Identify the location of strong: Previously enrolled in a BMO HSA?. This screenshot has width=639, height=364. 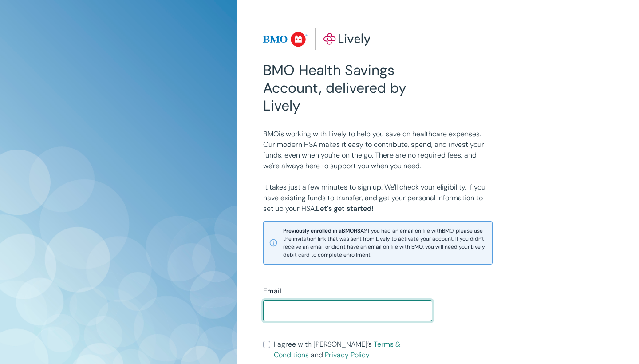
(325, 230).